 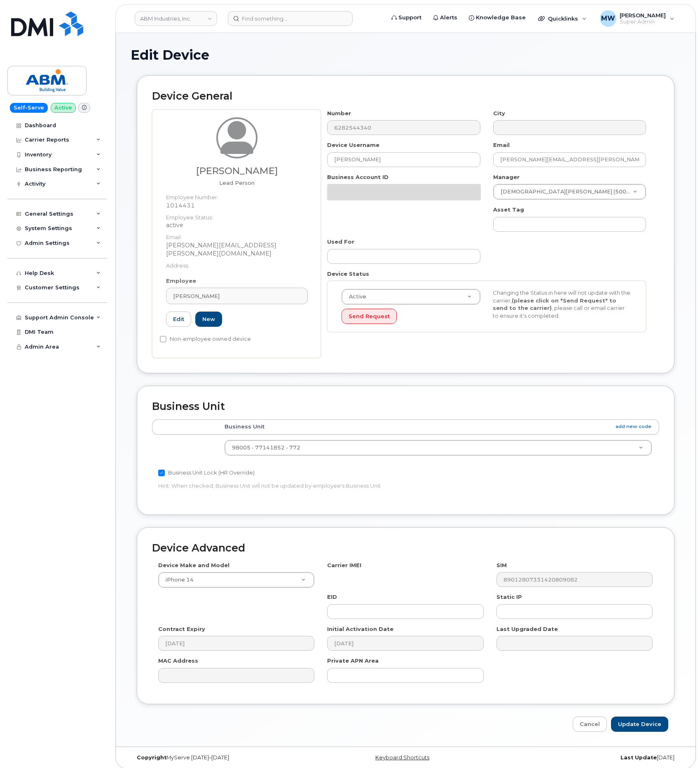 What do you see at coordinates (237, 215) in the screenshot?
I see `dt: Employee Status:` at bounding box center [237, 215].